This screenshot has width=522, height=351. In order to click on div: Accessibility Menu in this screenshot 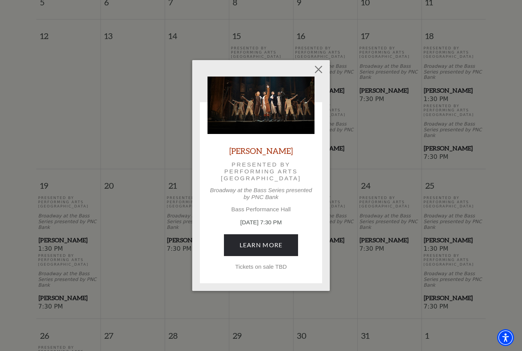, I will do `click(506, 337)`.